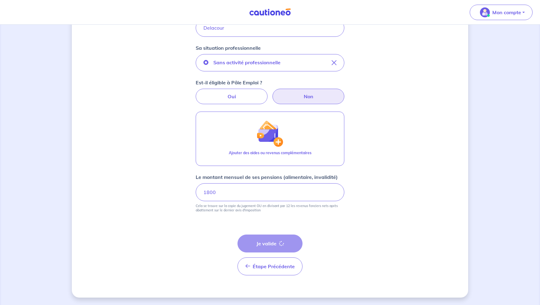 This screenshot has width=540, height=305. Describe the element at coordinates (308, 97) in the screenshot. I see `label: Non` at that location.